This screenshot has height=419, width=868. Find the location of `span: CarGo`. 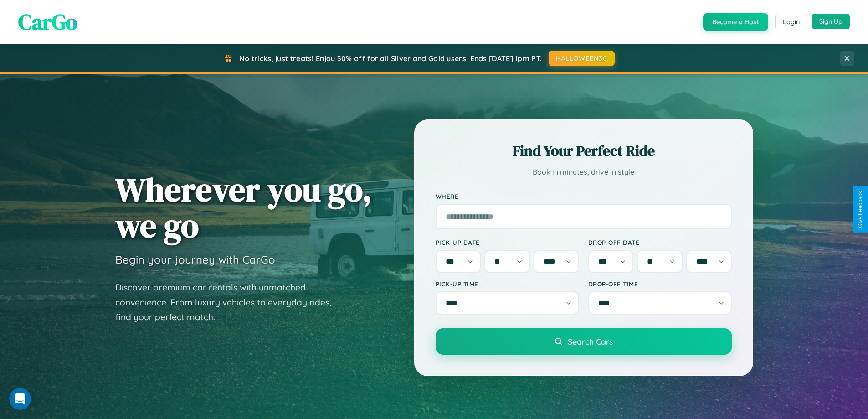

span: CarGo is located at coordinates (48, 22).